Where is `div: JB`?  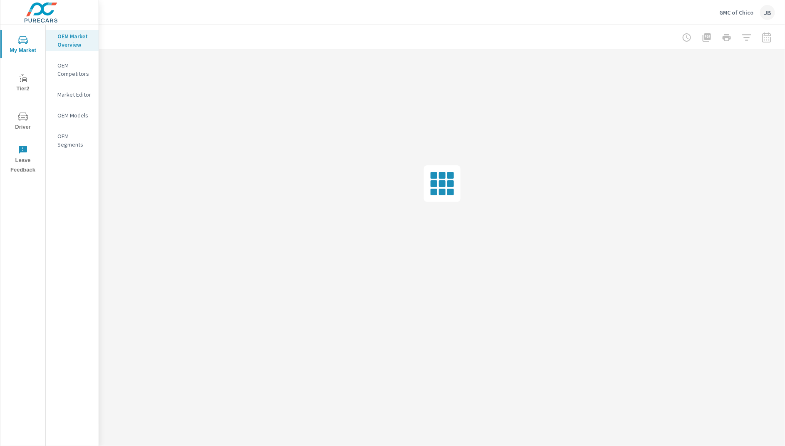
div: JB is located at coordinates (768, 12).